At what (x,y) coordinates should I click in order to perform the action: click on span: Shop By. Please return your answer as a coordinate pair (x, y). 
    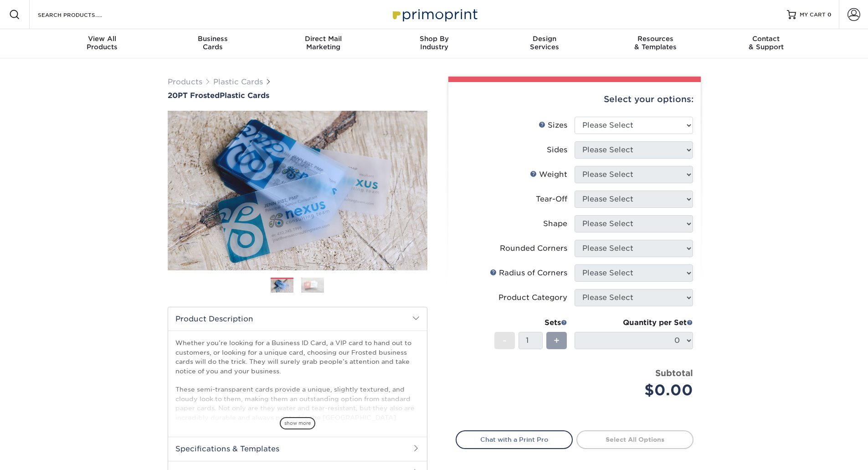
    Looking at the image, I should click on (434, 39).